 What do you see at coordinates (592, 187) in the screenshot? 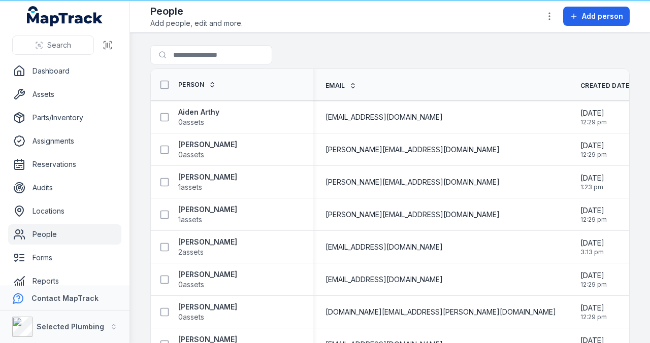
I see `span: 1:23 pm` at bounding box center [592, 187].